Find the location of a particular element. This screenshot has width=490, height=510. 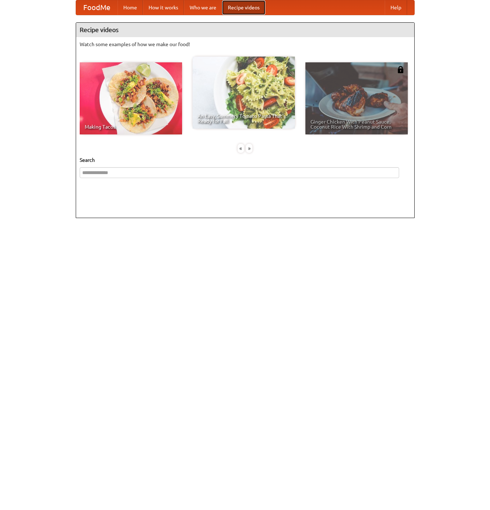

a: Home is located at coordinates (130, 8).